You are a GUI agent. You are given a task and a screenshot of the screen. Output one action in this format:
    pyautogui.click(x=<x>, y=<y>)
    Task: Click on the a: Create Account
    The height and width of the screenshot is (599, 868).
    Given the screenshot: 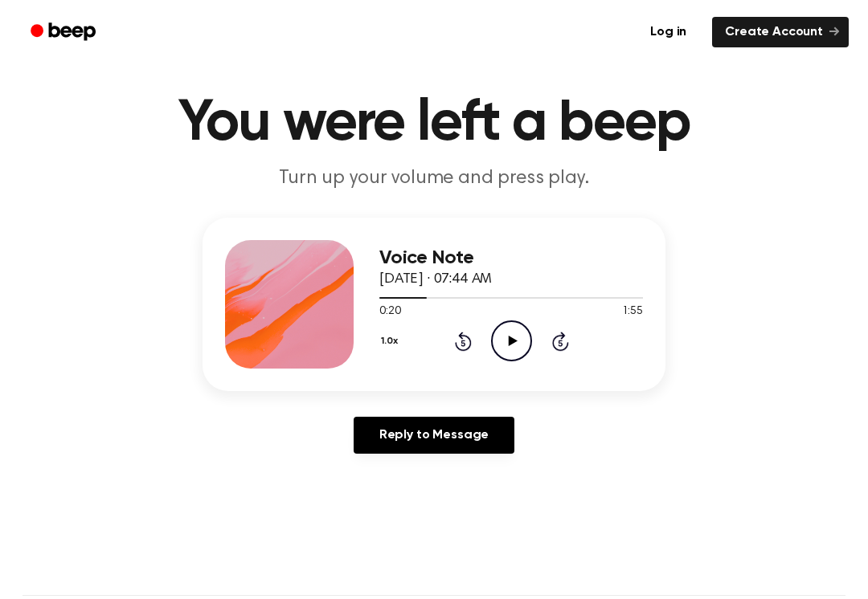 What is the action you would take?
    pyautogui.click(x=780, y=32)
    